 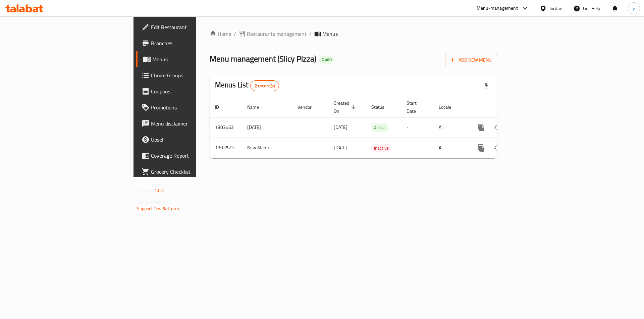 I want to click on span: Inactive, so click(x=382, y=148).